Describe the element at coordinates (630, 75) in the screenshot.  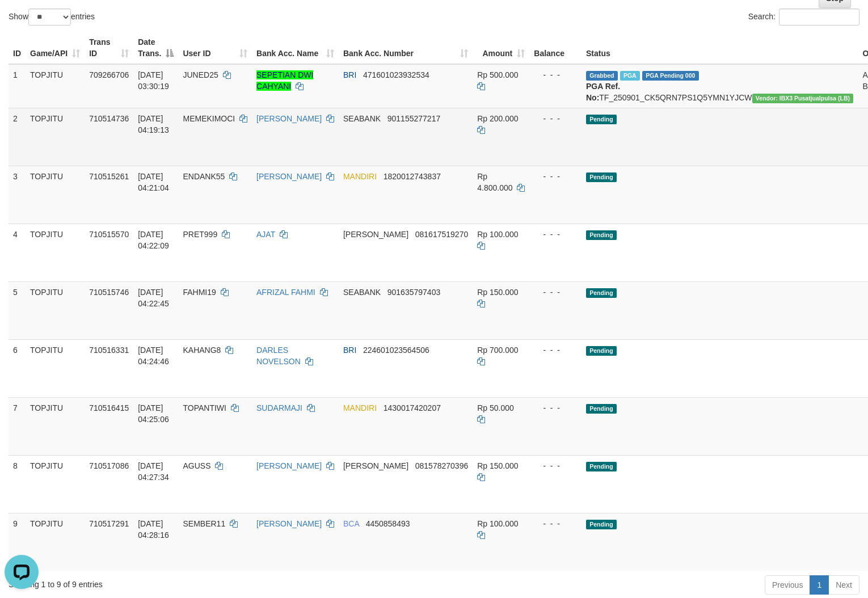
I see `span: Marked by bjqwili` at that location.